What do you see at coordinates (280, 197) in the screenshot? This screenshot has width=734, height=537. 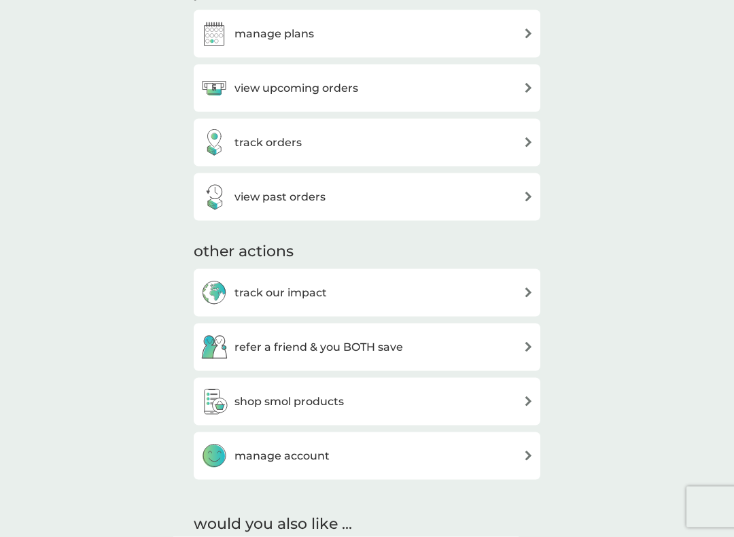 I see `h3: view past orders` at bounding box center [280, 197].